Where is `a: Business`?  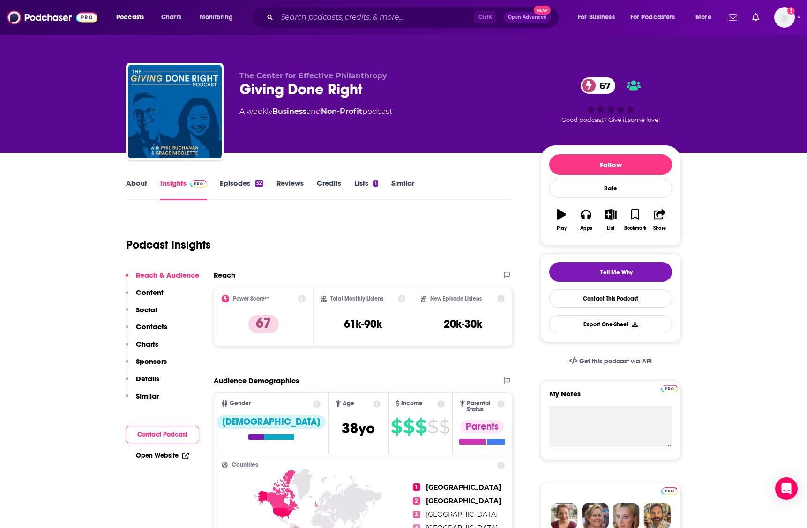 a: Business is located at coordinates (289, 111).